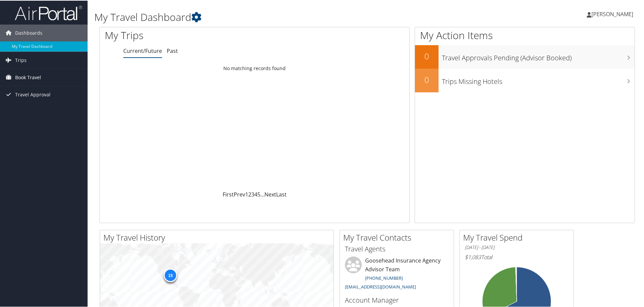  I want to click on a: 0Travel Approvals Pending (Advisor Booked), so click(525, 56).